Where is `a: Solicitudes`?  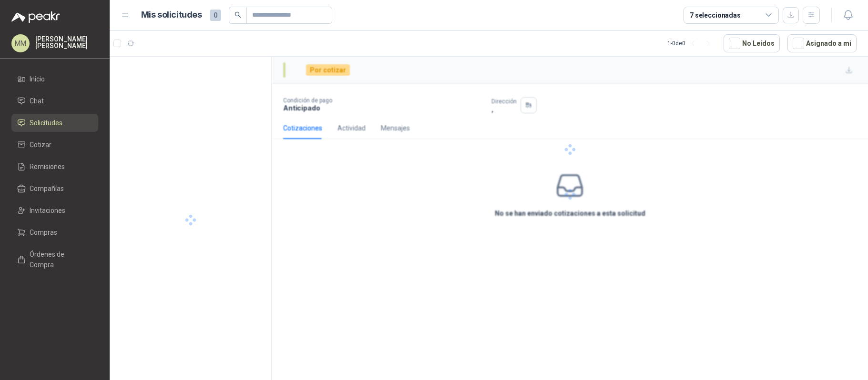
a: Solicitudes is located at coordinates (55, 123).